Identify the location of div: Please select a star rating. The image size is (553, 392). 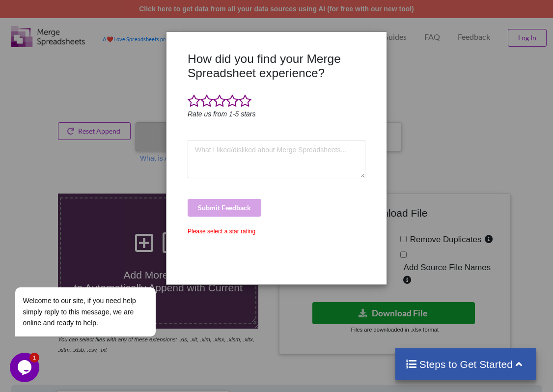
(276, 232).